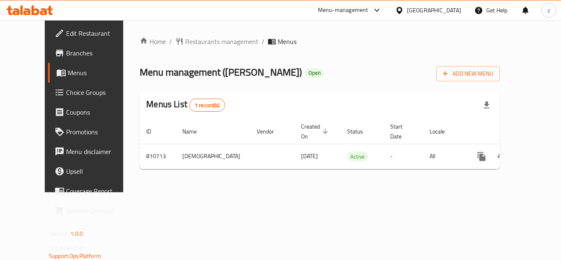 The width and height of the screenshot is (561, 260). What do you see at coordinates (217, 41) in the screenshot?
I see `a: Restaurants management` at bounding box center [217, 41].